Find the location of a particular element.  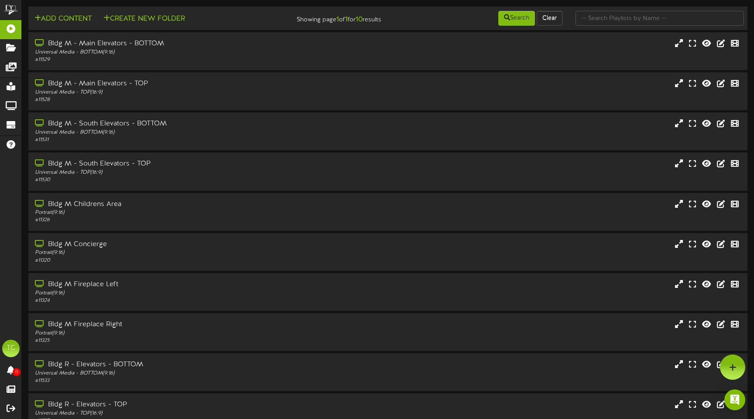

input: -- Search Playlists by Name -- is located at coordinates (659, 18).